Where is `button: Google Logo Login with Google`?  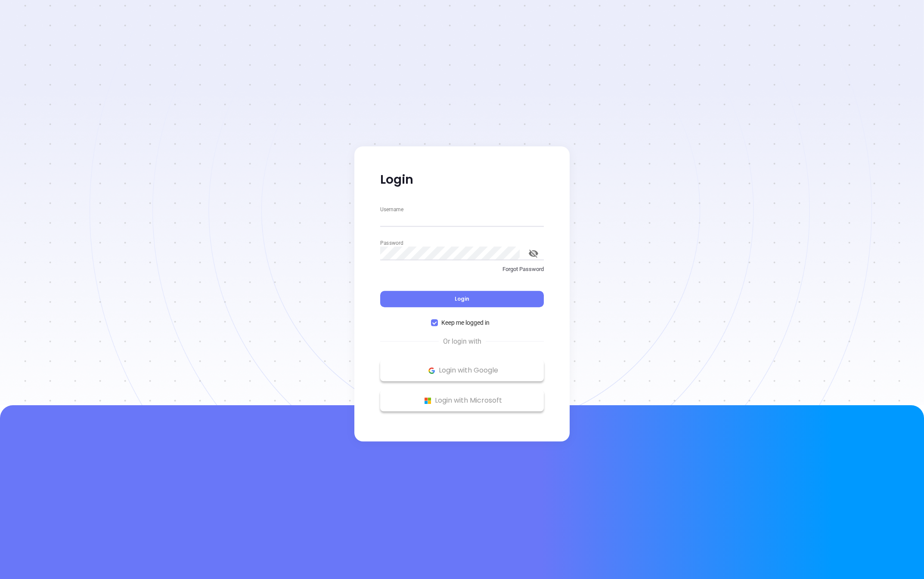 button: Google Logo Login with Google is located at coordinates (462, 370).